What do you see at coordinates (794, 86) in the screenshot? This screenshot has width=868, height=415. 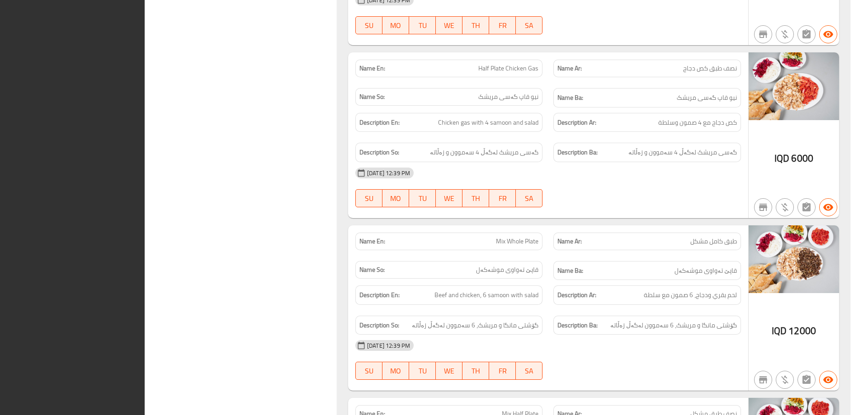 I see `img: half_plate_chicken_gas638925870082614676.jpg` at bounding box center [794, 86].